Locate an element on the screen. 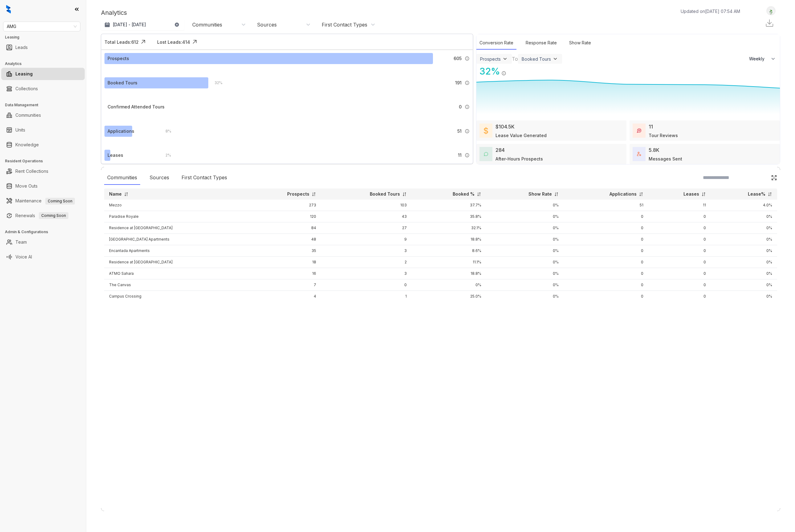 The image size is (795, 532). p: Prospects is located at coordinates (298, 194).